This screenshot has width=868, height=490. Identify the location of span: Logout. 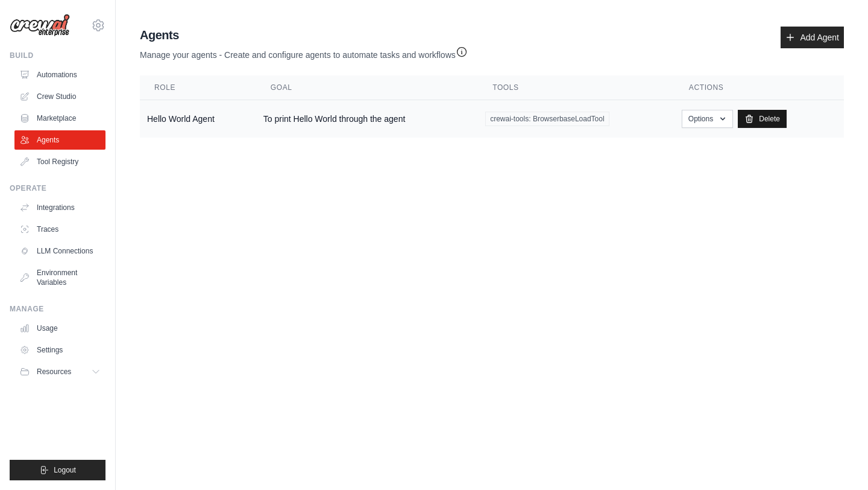
(65, 470).